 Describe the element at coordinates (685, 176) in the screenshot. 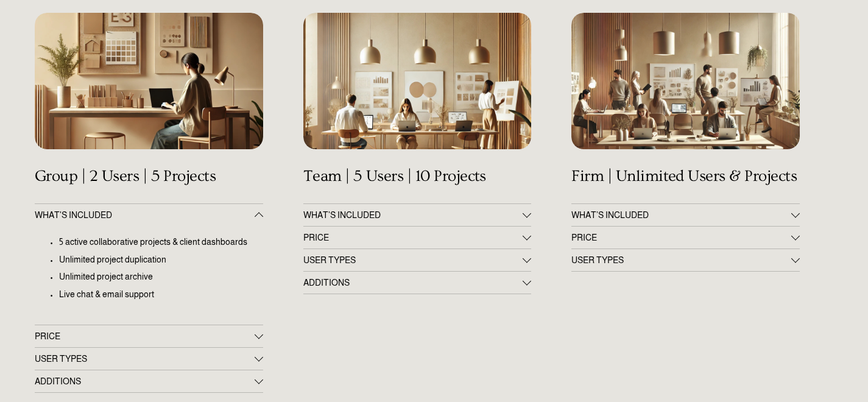

I see `h4: Firm | Unlimited Users & Projects` at that location.